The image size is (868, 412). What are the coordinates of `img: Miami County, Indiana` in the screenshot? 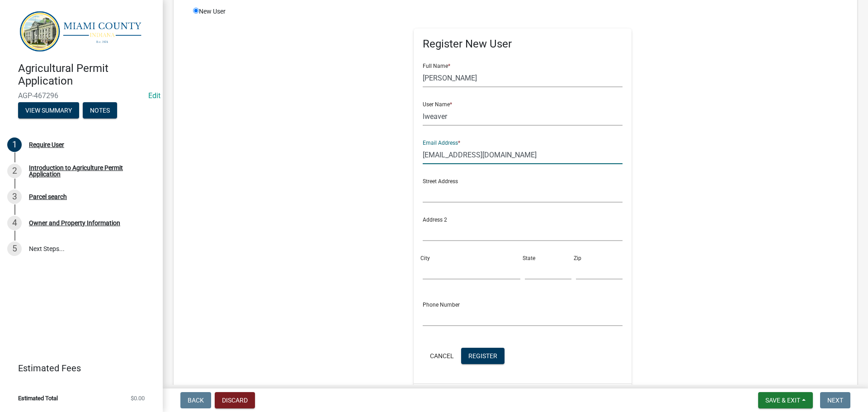 It's located at (83, 31).